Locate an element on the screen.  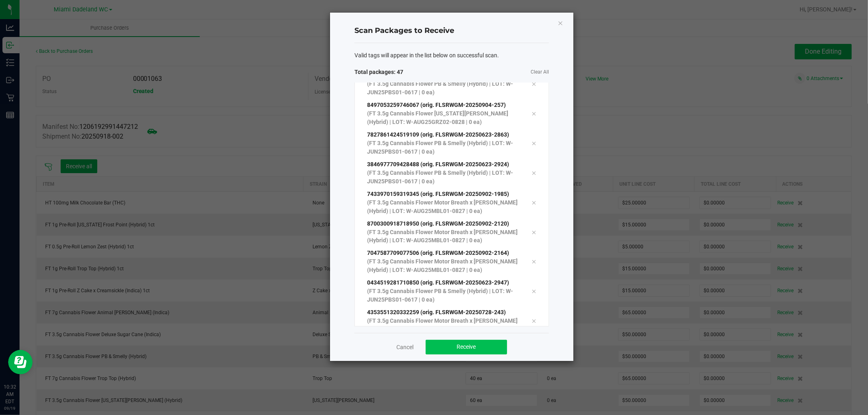
span: 7433970159319345 (orig. FLSRWGM-20250902-1985) is located at coordinates (438, 194).